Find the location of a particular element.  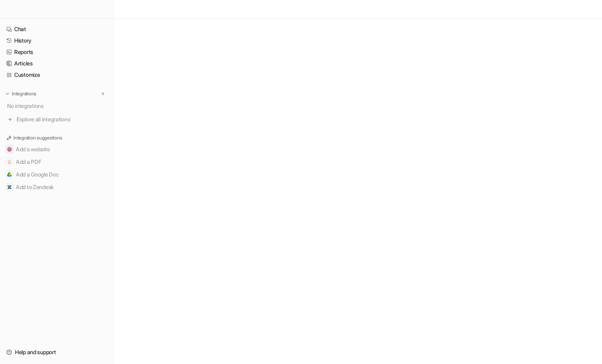

button: Integrations is located at coordinates (21, 94).